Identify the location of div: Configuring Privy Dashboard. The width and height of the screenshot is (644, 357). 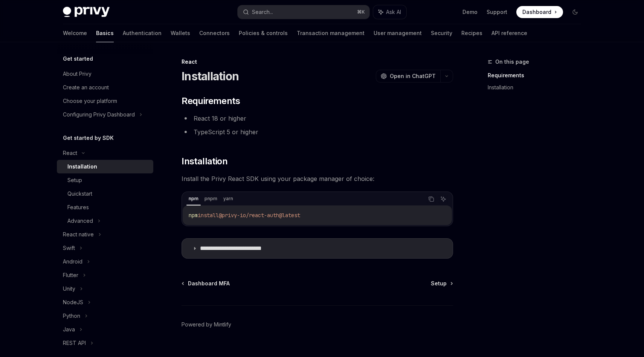
(99, 114).